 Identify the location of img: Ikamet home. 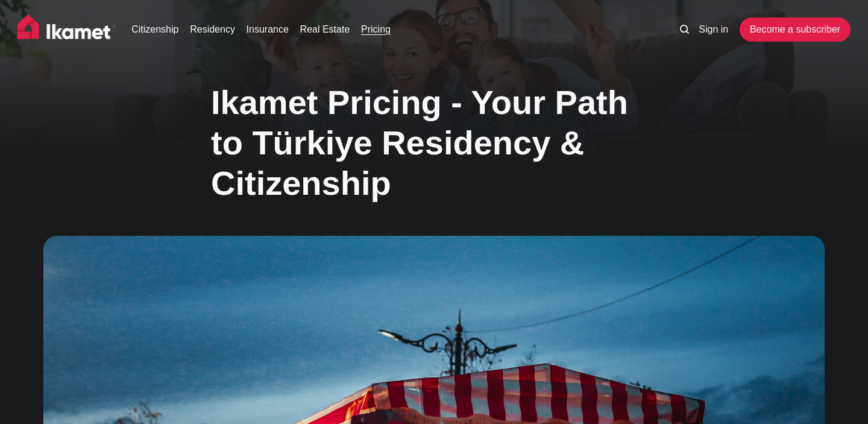
(67, 29).